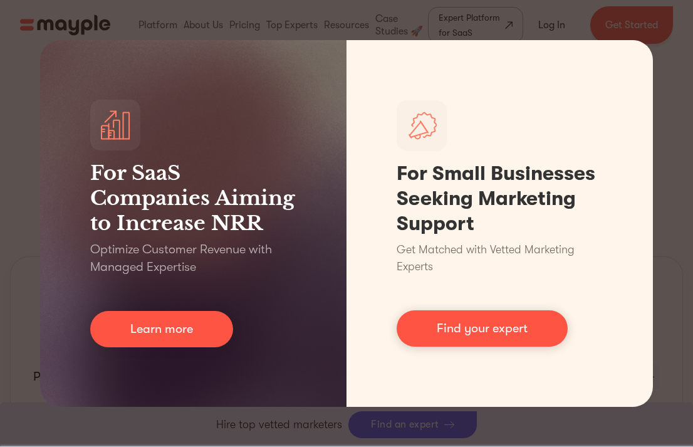 This screenshot has width=693, height=447. Describe the element at coordinates (482, 329) in the screenshot. I see `a: Find your expert` at that location.